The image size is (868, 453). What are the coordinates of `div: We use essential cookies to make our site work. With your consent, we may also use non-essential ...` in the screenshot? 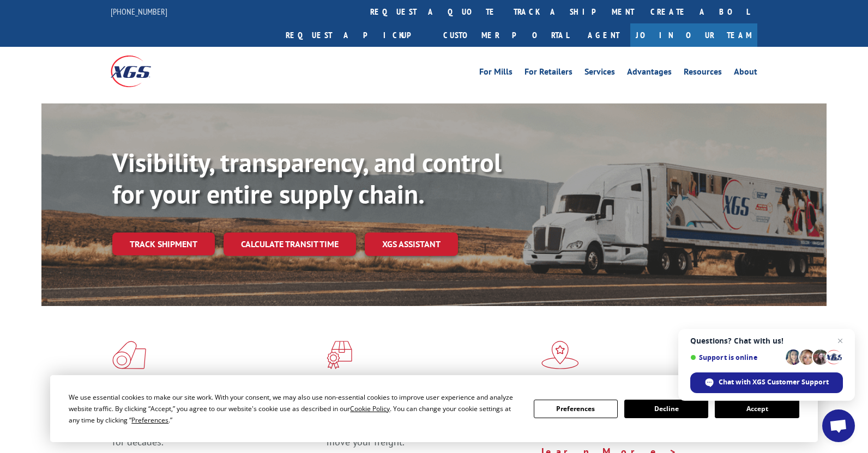 It's located at (294, 409).